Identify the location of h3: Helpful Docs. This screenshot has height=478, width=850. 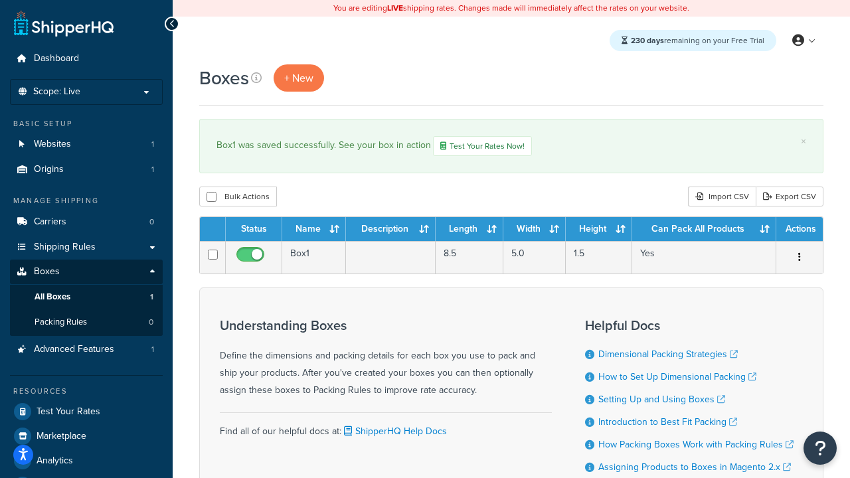
(689, 325).